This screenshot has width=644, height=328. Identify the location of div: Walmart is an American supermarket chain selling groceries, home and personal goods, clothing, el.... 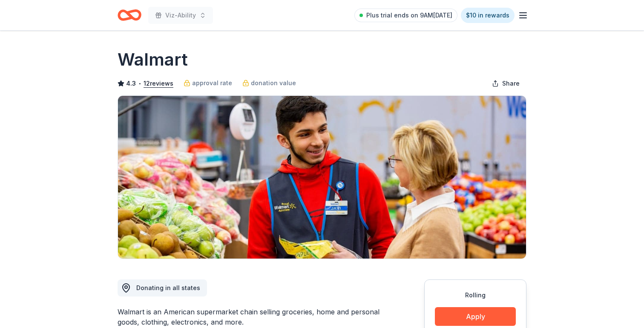
(250, 317).